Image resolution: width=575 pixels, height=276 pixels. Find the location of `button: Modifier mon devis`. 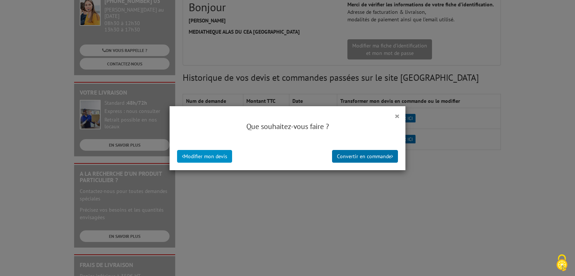

button: Modifier mon devis is located at coordinates (205, 157).